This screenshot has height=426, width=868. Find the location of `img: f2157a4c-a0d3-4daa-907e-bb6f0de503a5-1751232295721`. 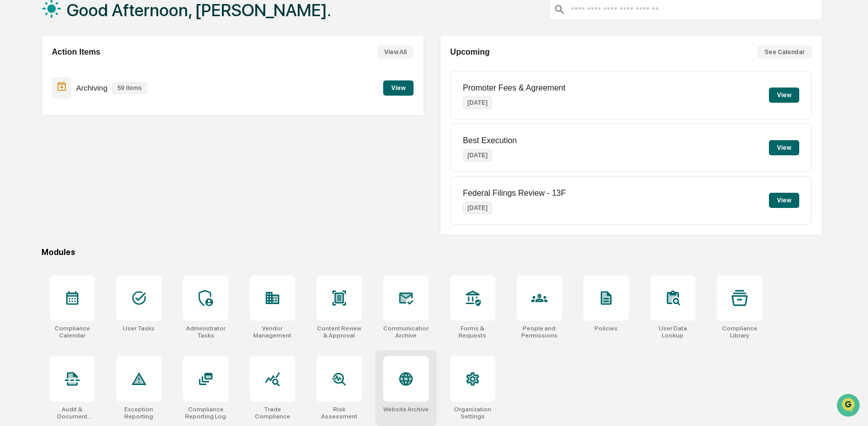

img: f2157a4c-a0d3-4daa-907e-bb6f0de503a5-1751232295721 is located at coordinates (13, 13).